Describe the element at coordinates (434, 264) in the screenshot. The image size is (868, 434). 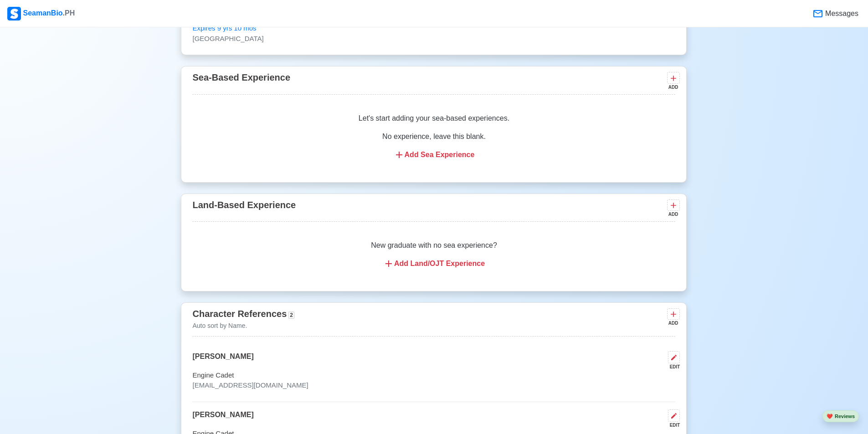
I see `div: Add Land/OJT Experience` at that location.